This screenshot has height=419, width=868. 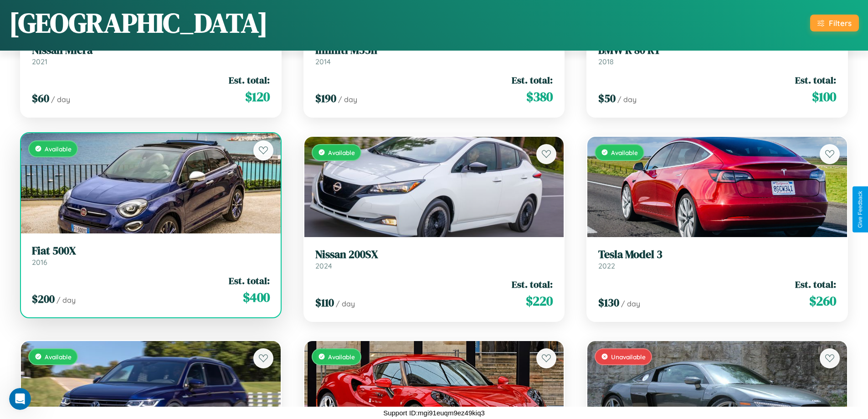 What do you see at coordinates (606, 265) in the screenshot?
I see `span: 2022` at bounding box center [606, 265].